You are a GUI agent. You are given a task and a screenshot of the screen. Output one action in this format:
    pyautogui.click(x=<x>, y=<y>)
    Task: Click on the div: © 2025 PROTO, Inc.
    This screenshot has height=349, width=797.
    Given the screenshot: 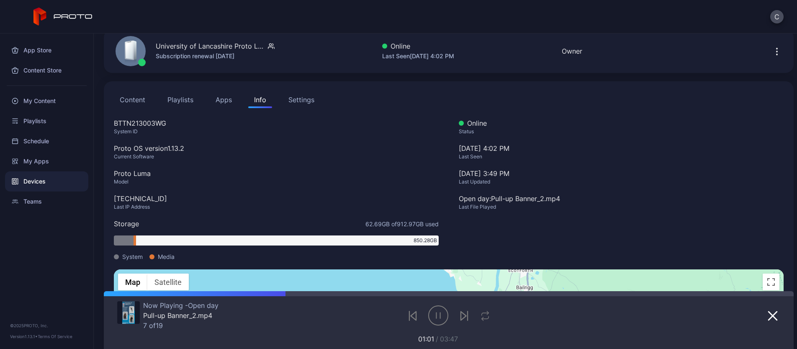 What is the action you would take?
    pyautogui.click(x=46, y=325)
    